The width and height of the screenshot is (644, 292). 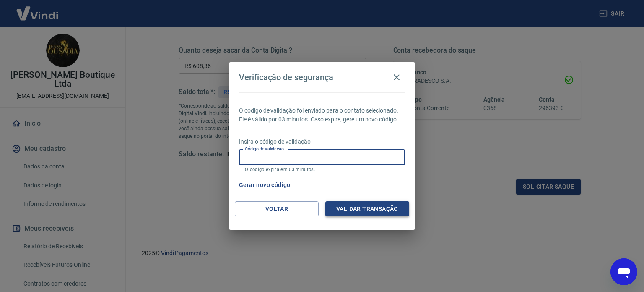 I want to click on button: Voltar, so click(x=276, y=208).